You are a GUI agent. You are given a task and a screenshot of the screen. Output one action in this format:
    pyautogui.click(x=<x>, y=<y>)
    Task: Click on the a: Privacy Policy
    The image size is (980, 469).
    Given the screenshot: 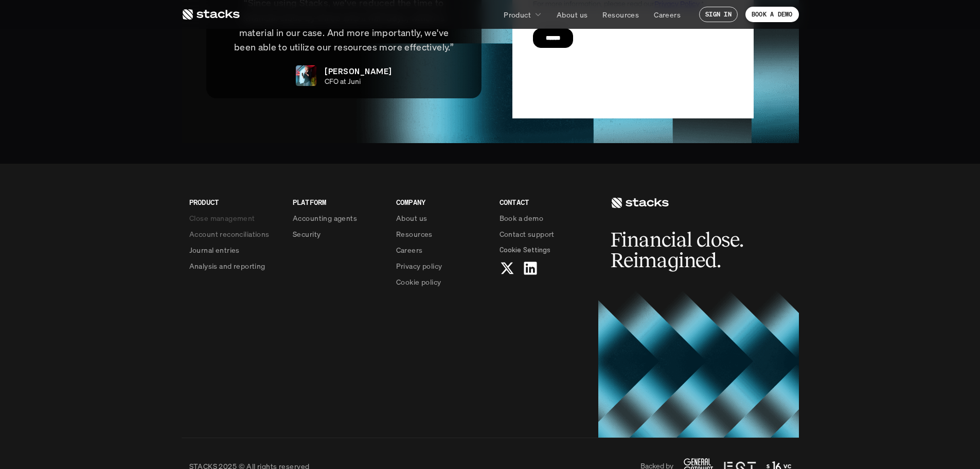 What is the action you would take?
    pyautogui.click(x=144, y=200)
    